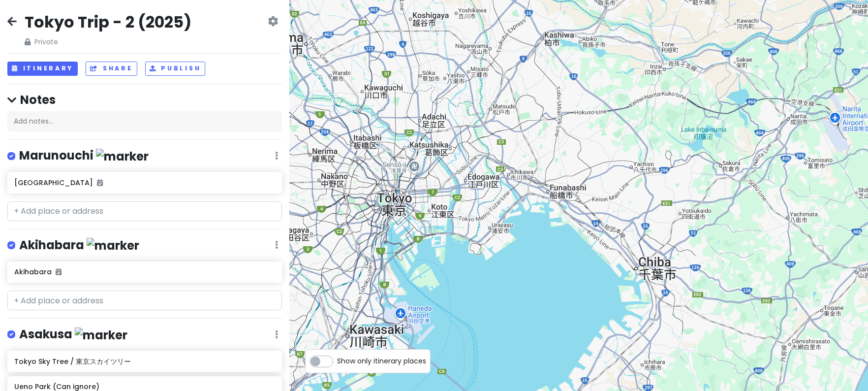 The width and height of the screenshot is (868, 391). Describe the element at coordinates (394, 201) in the screenshot. I see `div: Ginza` at that location.